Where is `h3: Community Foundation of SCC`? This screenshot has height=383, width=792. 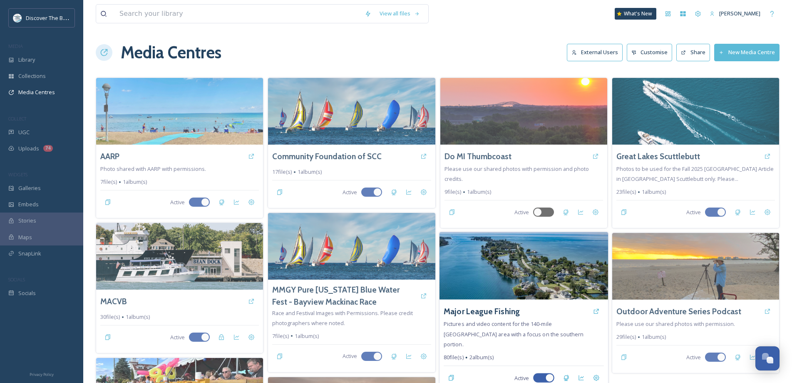
h3: Community Foundation of SCC is located at coordinates (327, 156).